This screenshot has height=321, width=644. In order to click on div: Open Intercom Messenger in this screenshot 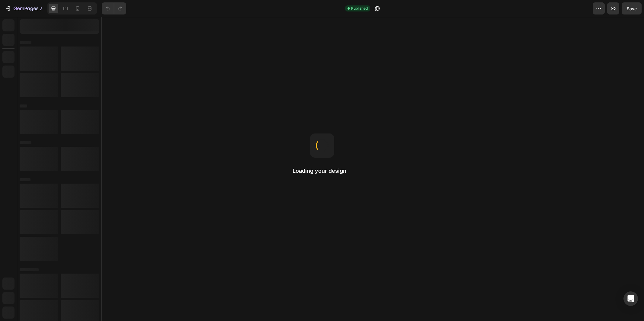, I will do `click(631, 298)`.